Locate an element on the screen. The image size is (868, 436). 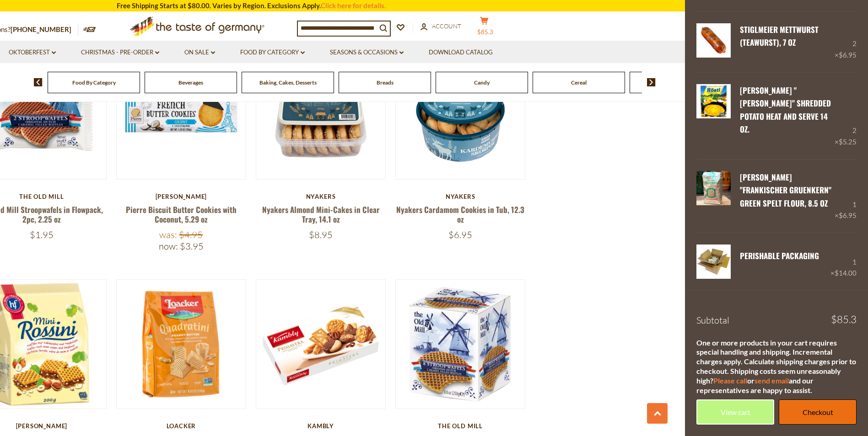
img: next arrow is located at coordinates (651, 83).